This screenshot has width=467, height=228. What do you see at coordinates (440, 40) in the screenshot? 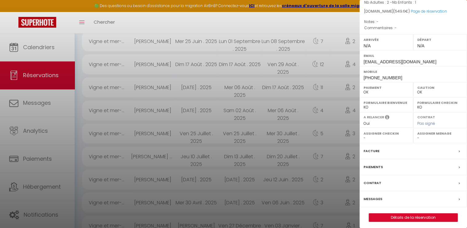
I see `label: Départ` at bounding box center [440, 40].